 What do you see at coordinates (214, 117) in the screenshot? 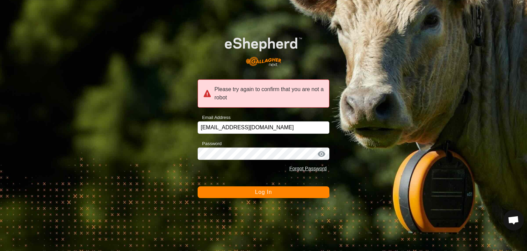
I see `label: Email Address` at bounding box center [214, 117].